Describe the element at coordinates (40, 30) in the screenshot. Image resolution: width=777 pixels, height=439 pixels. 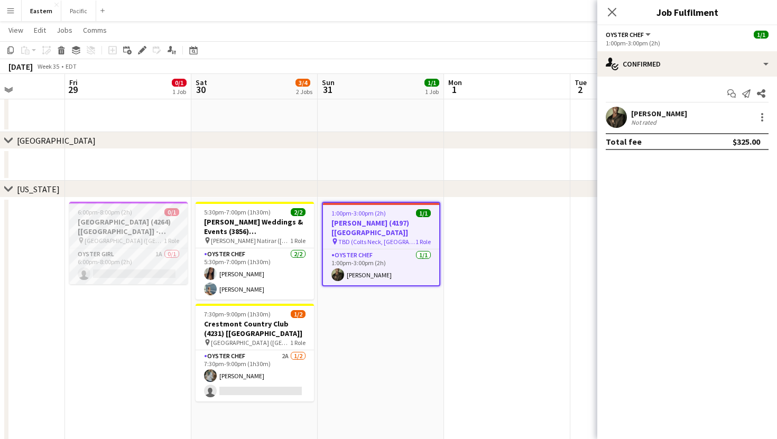
I see `span: Edit` at that location.